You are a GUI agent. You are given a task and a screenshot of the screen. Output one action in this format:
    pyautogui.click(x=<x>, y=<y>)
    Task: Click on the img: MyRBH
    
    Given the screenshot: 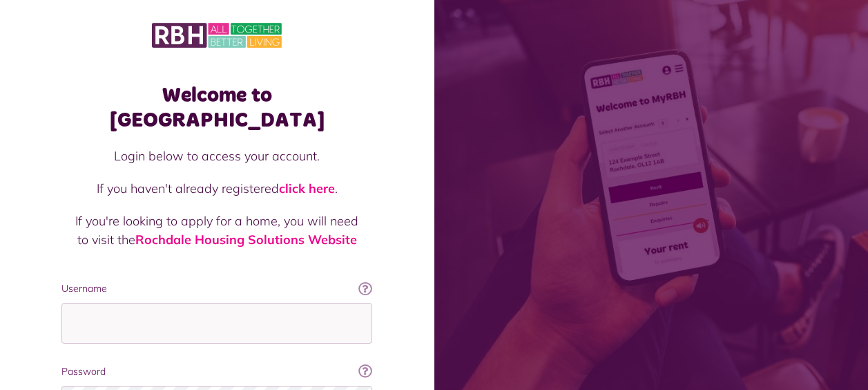 What is the action you would take?
    pyautogui.click(x=217, y=35)
    